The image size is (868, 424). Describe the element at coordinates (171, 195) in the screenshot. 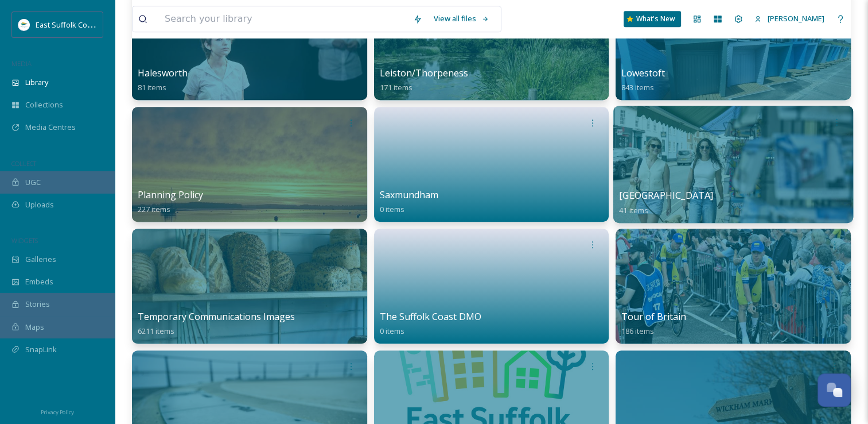

I see `span: Planning Policy` at that location.